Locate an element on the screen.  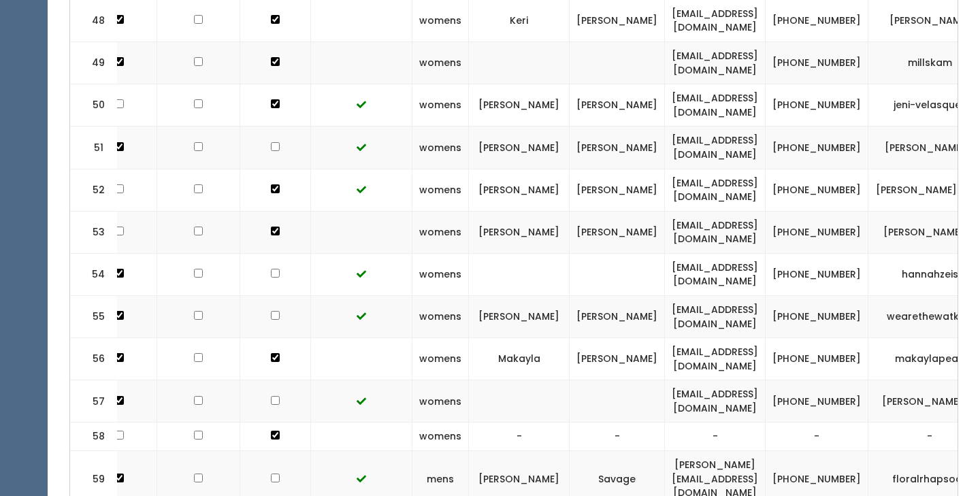
td: 55 is located at coordinates (94, 316).